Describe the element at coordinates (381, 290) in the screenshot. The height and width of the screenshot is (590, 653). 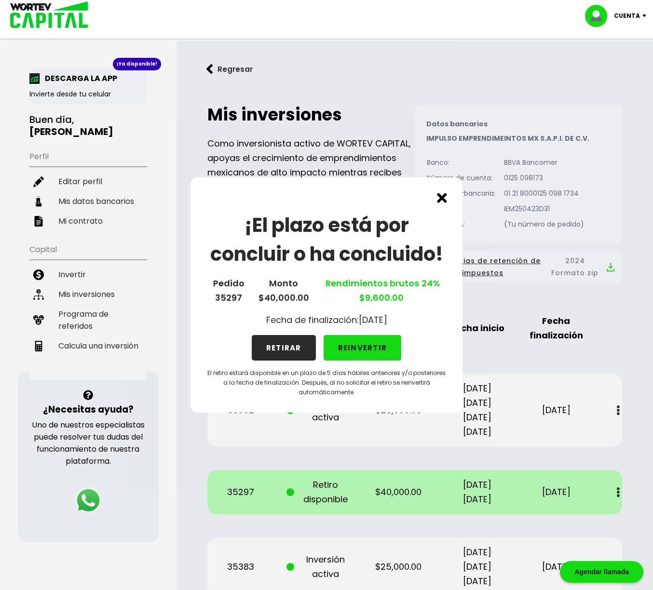
I see `a: Rendimientos brutos $9,600.00` at that location.